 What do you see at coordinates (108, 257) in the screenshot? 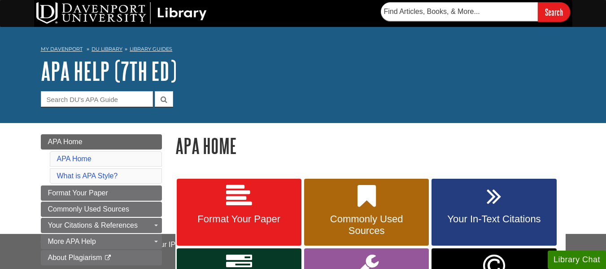
I see `i: This link opens in a new window` at bounding box center [108, 257].